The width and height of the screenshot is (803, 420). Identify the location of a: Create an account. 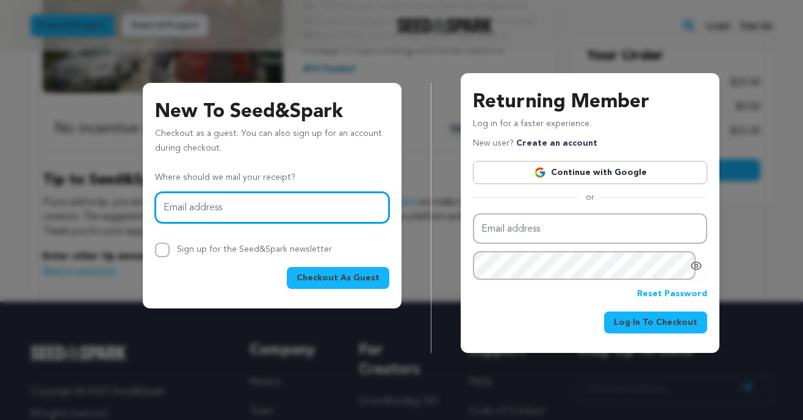
(557, 143).